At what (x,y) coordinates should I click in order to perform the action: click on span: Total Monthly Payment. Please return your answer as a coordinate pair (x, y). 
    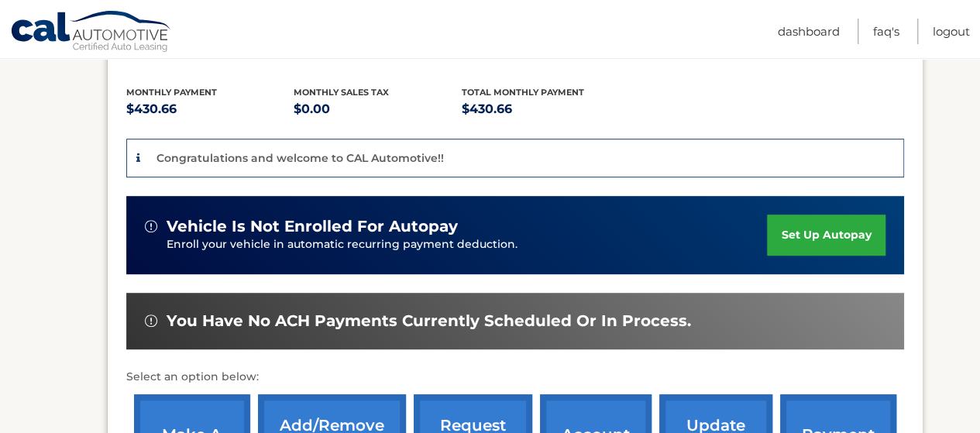
    Looking at the image, I should click on (522, 93).